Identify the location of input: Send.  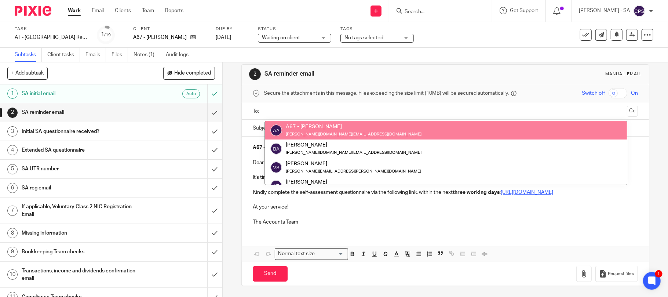
(270, 274).